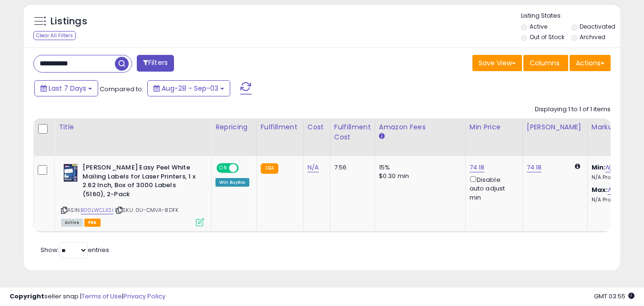 The width and height of the screenshot is (644, 306). I want to click on span: | SKU: 0U-CMVA-8DFK, so click(146, 210).